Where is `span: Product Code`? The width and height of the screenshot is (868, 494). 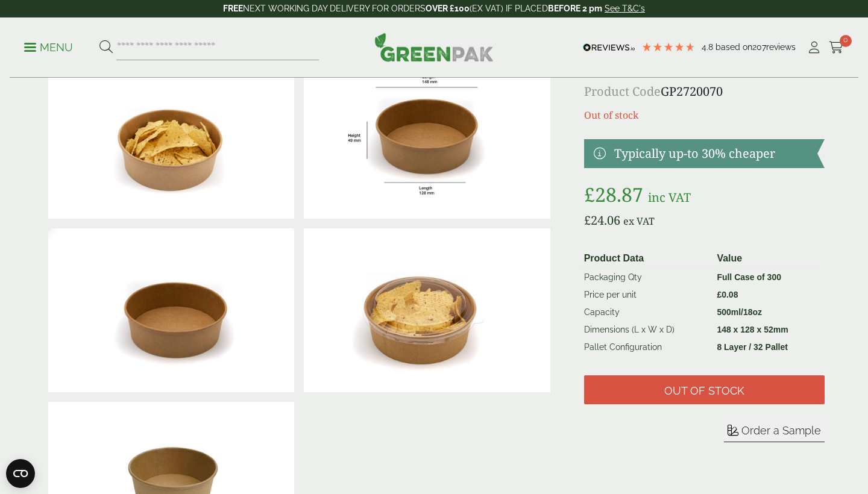
span: Product Code is located at coordinates (622, 91).